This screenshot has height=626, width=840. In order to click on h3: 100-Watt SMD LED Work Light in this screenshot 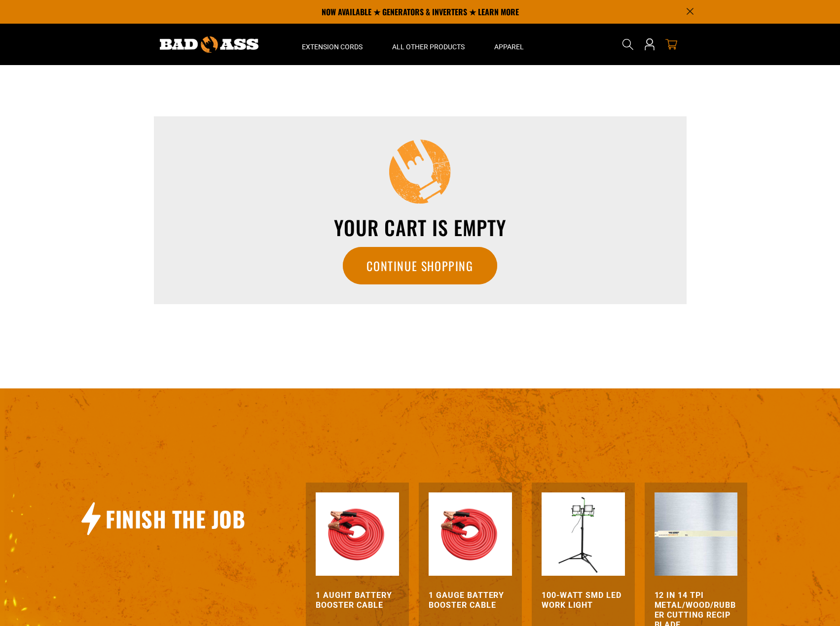, I will do `click(583, 601)`.